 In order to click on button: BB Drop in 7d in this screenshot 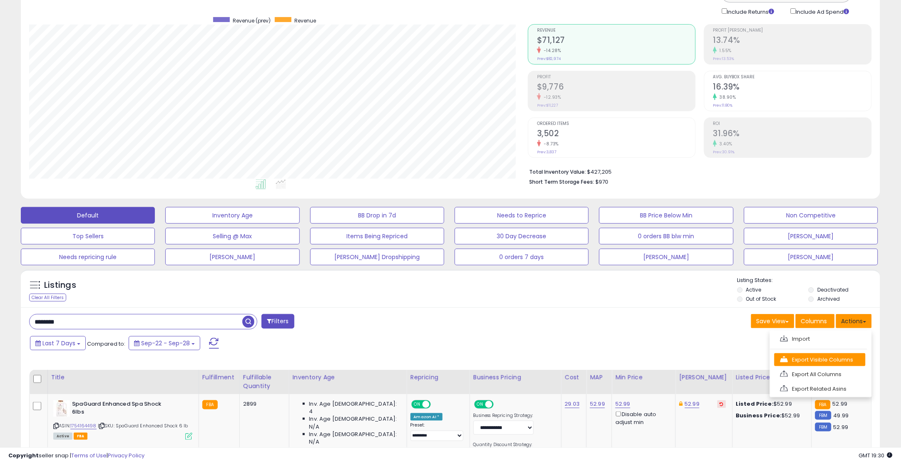, I will do `click(377, 215)`.